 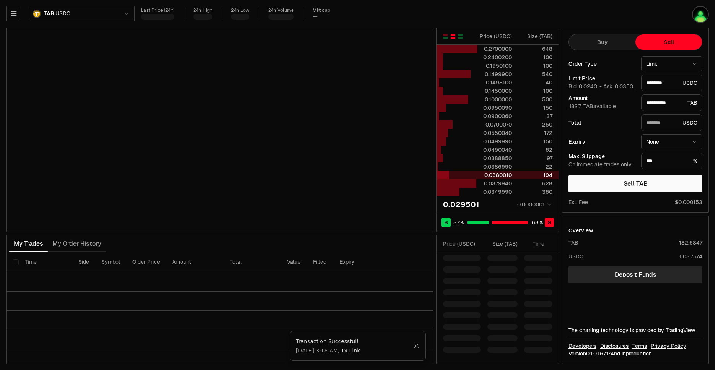 I want to click on div: 0.1499900, so click(x=495, y=74).